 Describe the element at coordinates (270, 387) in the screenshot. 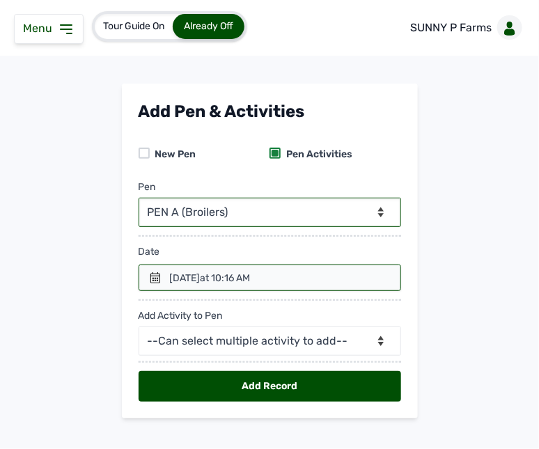

I see `div: Add Record` at that location.